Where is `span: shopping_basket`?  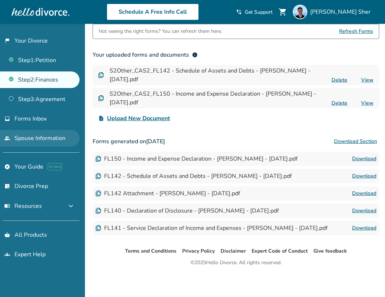
span: shopping_basket is located at coordinates (7, 235).